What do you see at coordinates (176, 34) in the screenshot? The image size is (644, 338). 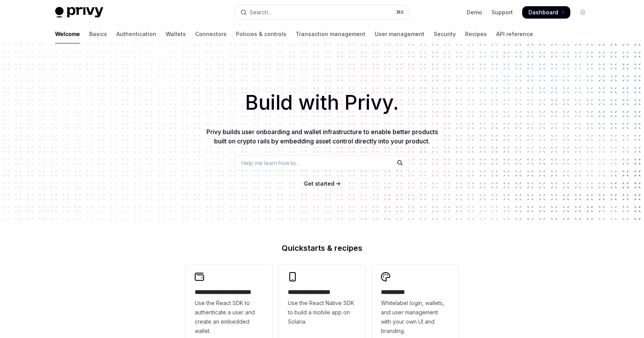 I see `a: Wallets` at bounding box center [176, 34].